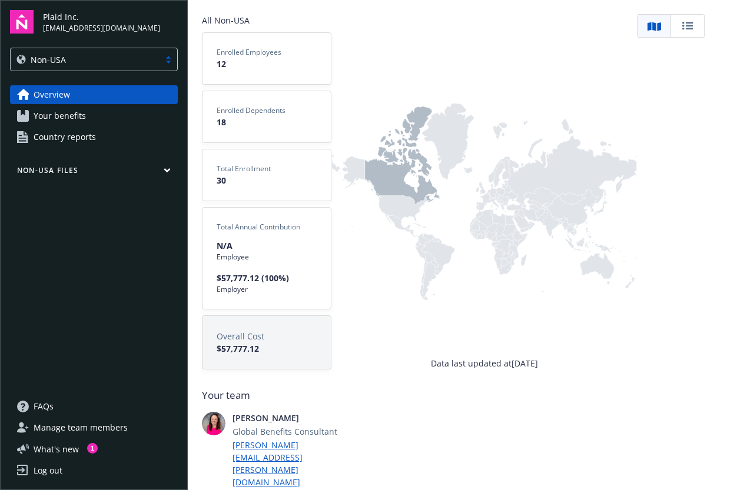  Describe the element at coordinates (59, 116) in the screenshot. I see `span: Your benefits` at that location.